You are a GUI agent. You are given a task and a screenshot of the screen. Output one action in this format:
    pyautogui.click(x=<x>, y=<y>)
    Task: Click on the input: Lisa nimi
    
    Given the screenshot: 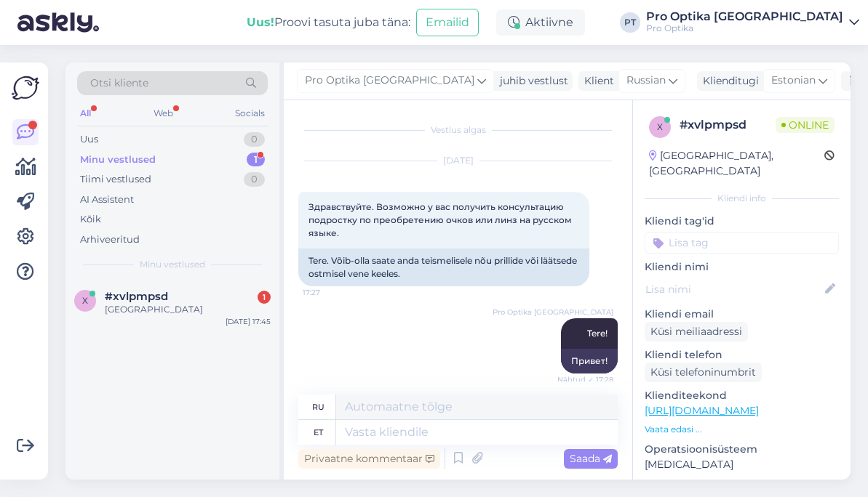 What is the action you would take?
    pyautogui.click(x=733, y=289)
    